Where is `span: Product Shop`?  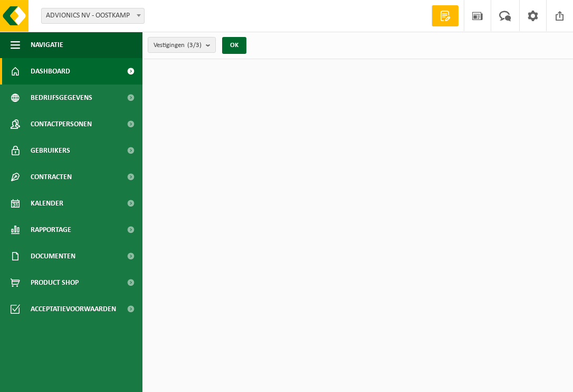
span: Product Shop is located at coordinates (55, 283).